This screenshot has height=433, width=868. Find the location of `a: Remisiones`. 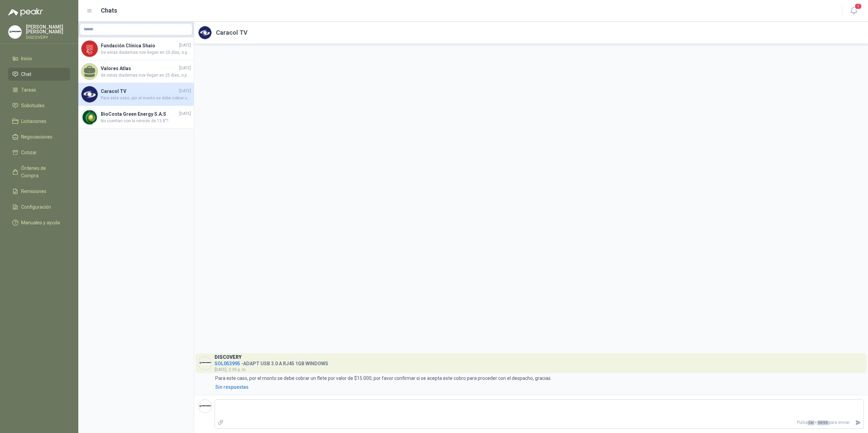

a: Remisiones is located at coordinates (39, 191).